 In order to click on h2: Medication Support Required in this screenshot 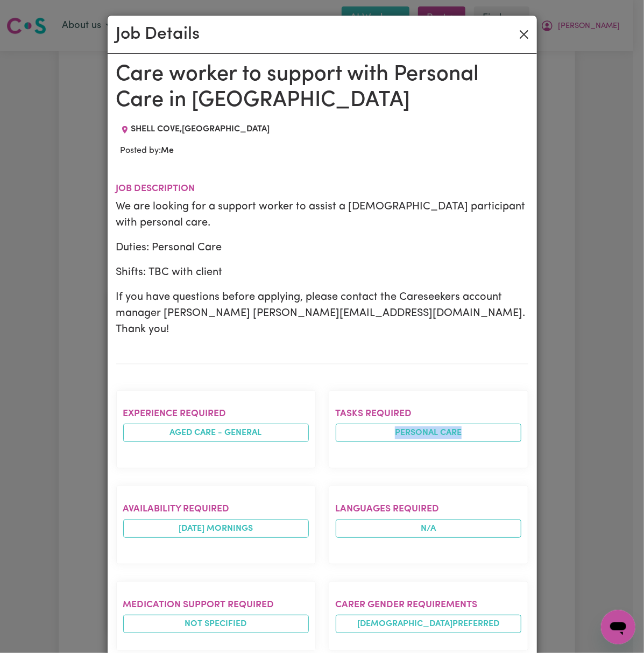, I will do `click(216, 605)`.